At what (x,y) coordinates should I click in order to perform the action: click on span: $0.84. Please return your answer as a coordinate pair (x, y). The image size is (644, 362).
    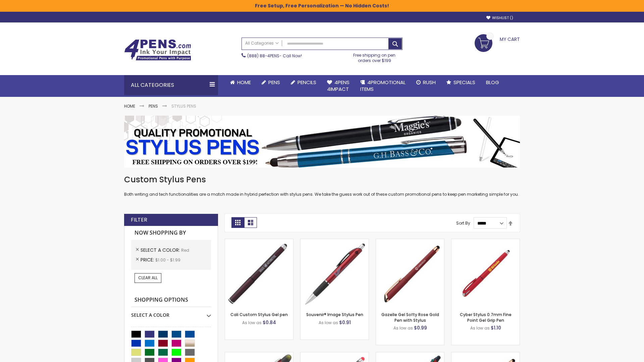
    Looking at the image, I should click on (270, 322).